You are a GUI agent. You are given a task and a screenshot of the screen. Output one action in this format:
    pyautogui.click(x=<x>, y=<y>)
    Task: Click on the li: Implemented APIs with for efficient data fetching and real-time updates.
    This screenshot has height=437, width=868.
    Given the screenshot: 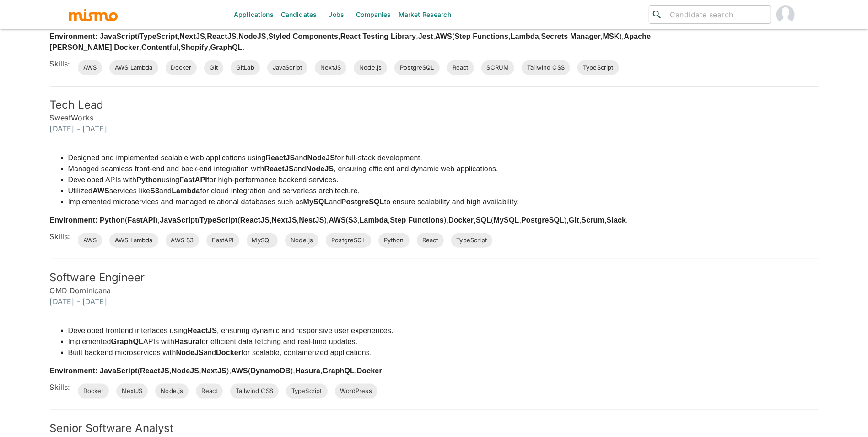 What is the action you would take?
    pyautogui.click(x=231, y=342)
    